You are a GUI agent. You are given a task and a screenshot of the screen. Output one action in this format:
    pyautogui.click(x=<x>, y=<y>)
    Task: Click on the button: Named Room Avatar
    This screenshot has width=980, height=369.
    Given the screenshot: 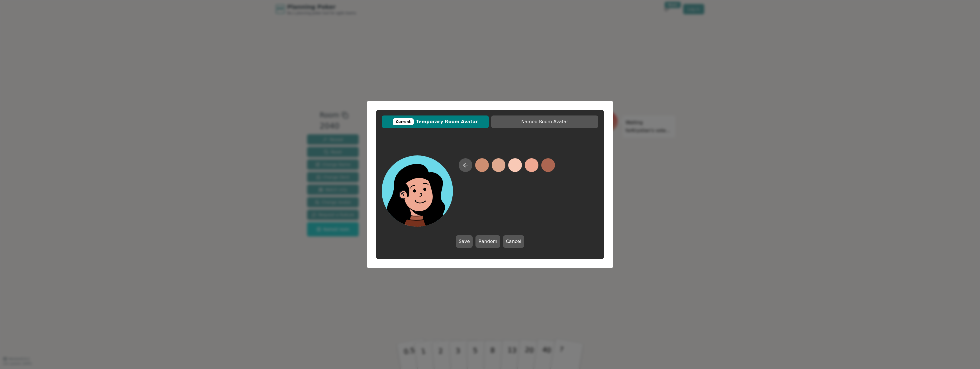 What is the action you would take?
    pyautogui.click(x=545, y=122)
    